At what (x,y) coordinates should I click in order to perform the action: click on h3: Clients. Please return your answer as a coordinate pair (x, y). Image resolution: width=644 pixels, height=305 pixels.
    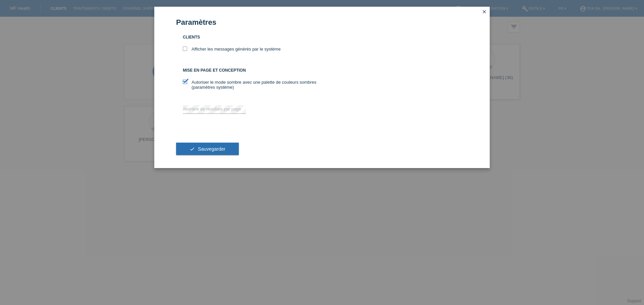
    Looking at the image, I should click on (252, 37).